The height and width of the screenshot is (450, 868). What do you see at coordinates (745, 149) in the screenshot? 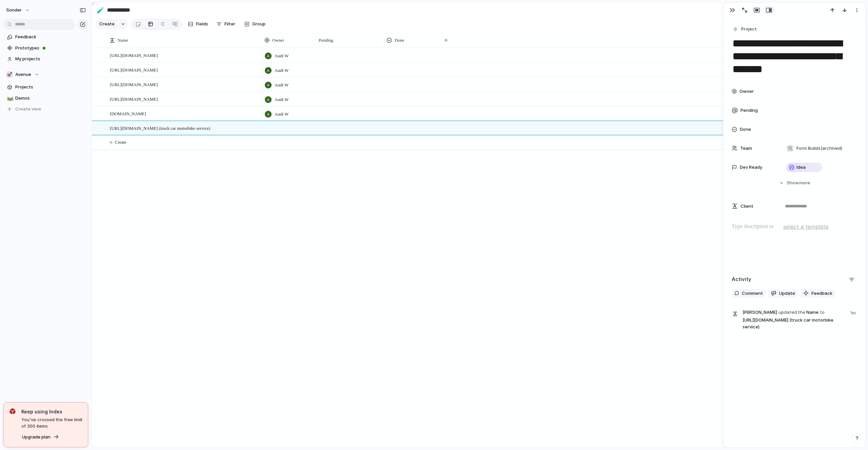
I see `span: Team` at bounding box center [745, 149].